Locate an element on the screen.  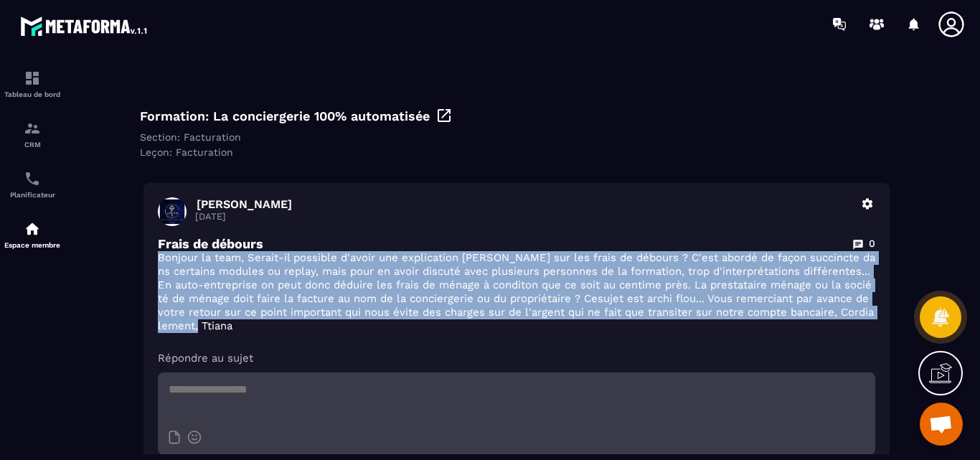
div: Leçon: Facturation is located at coordinates (517, 152).